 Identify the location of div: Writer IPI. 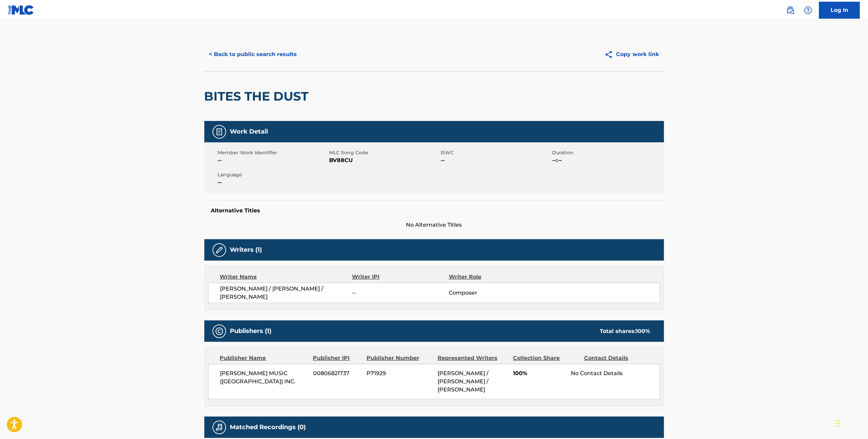
(400, 277).